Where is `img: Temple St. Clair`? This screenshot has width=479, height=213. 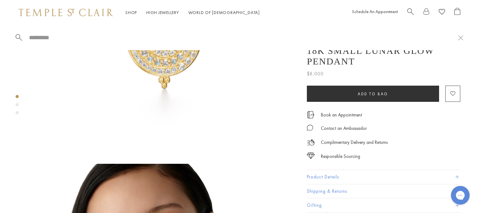
img: Temple St. Clair is located at coordinates (66, 12).